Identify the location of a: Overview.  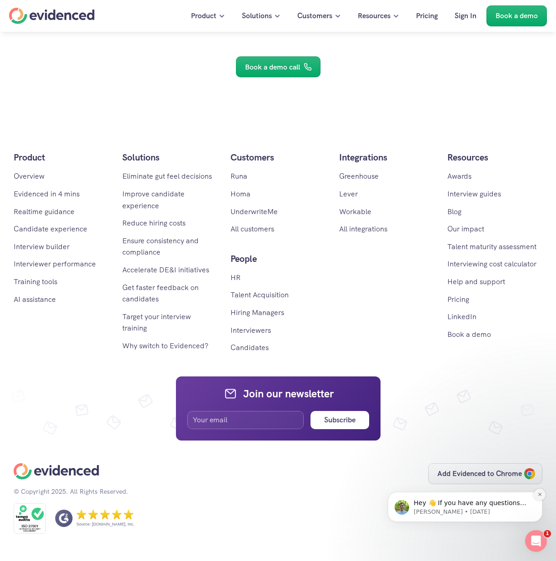
(29, 176).